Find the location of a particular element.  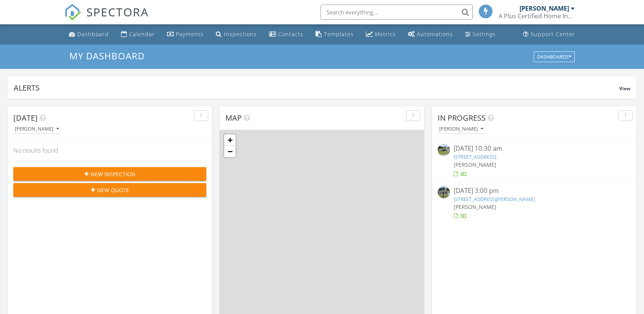

a: Templates is located at coordinates (334, 34).